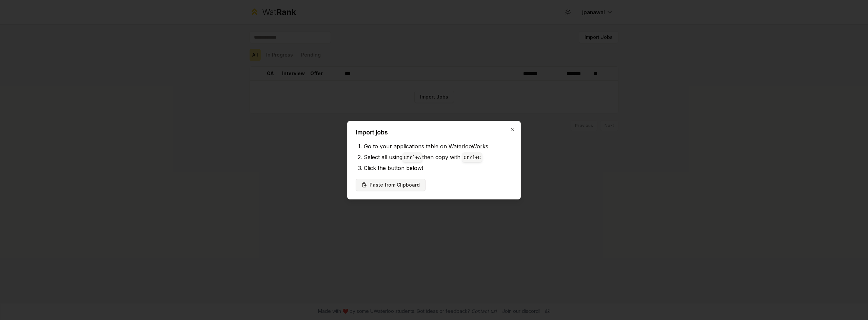 The image size is (868, 320). Describe the element at coordinates (438, 146) in the screenshot. I see `li: Go to your applications table on` at that location.